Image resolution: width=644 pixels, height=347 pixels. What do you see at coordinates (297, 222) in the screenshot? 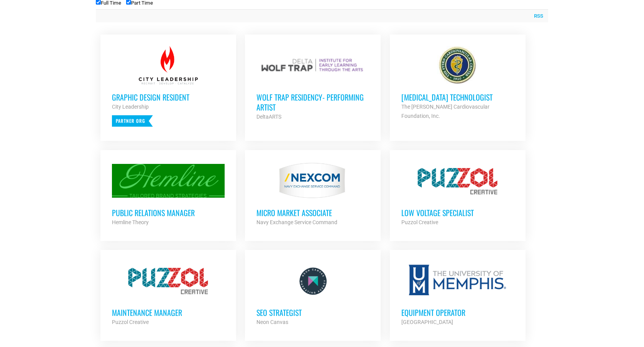
I see `strong: Navy Exchange Service Command` at bounding box center [297, 222].